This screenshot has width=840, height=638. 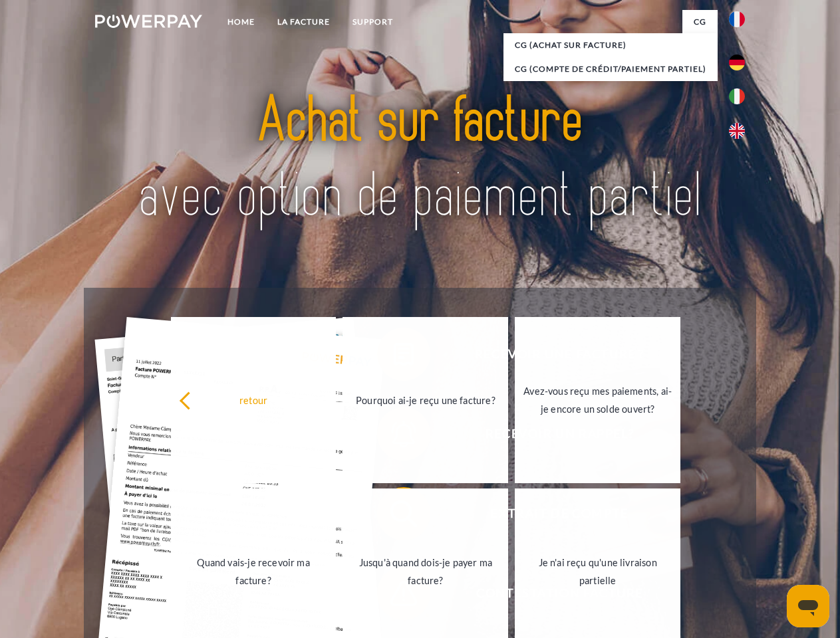 I want to click on div: Je n'ai reçu qu'une livraison partielle, so click(x=598, y=572).